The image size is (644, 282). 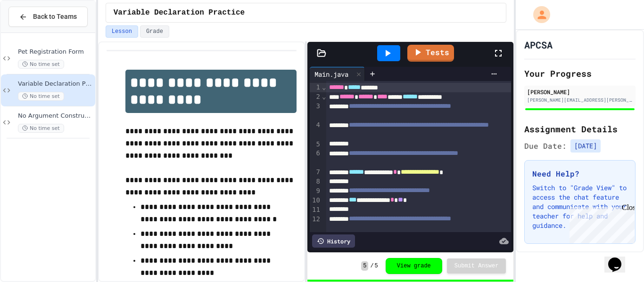 I want to click on div: 2, so click(x=315, y=97).